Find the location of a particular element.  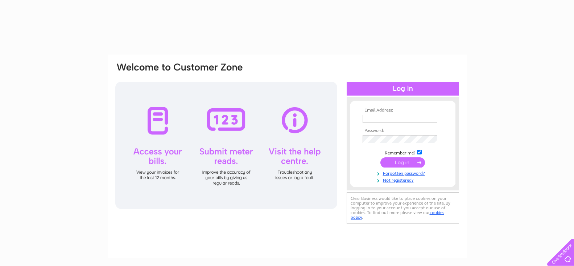

input: Submit is located at coordinates (403, 162).